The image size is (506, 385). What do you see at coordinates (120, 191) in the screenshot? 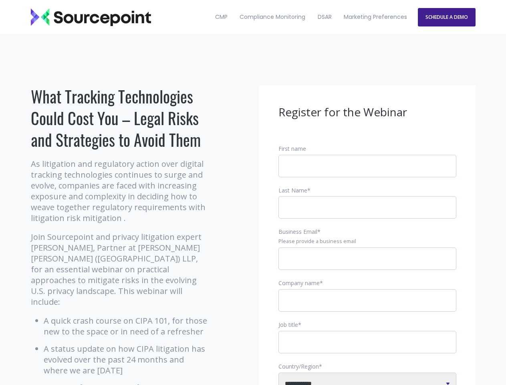
I see `p: As litigation and regulatory action over digital tracking technologies continues to surge and evo...` at bounding box center [120, 191].